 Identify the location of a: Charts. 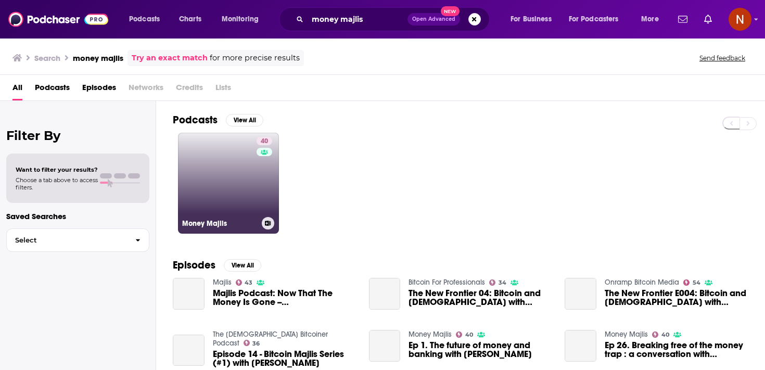
(190, 19).